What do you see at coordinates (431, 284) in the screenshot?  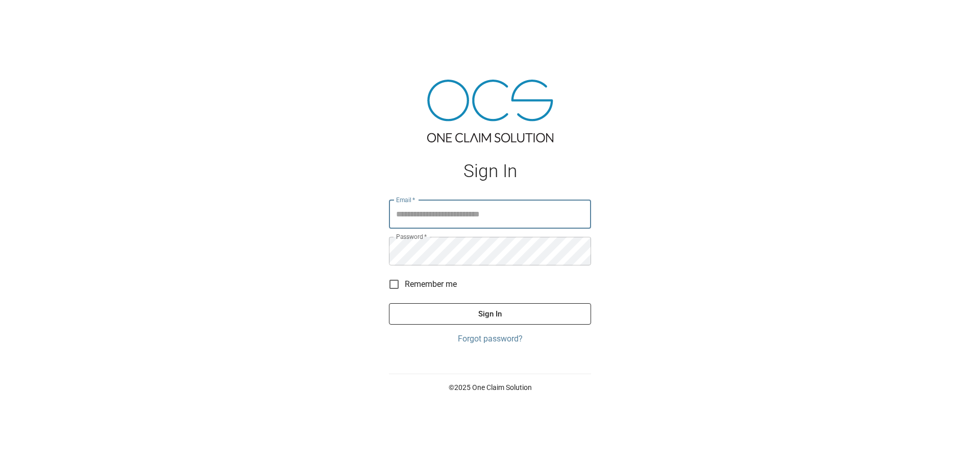 I see `span: Remember me` at bounding box center [431, 284].